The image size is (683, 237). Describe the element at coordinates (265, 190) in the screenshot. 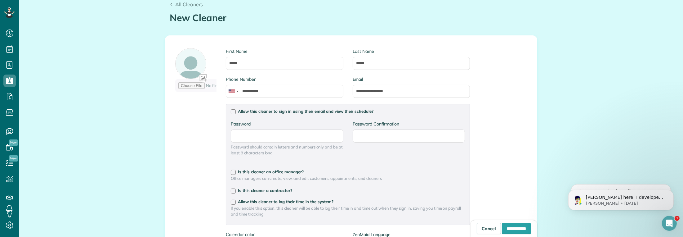

I see `span: Is this cleaner a contractor?` at that location.